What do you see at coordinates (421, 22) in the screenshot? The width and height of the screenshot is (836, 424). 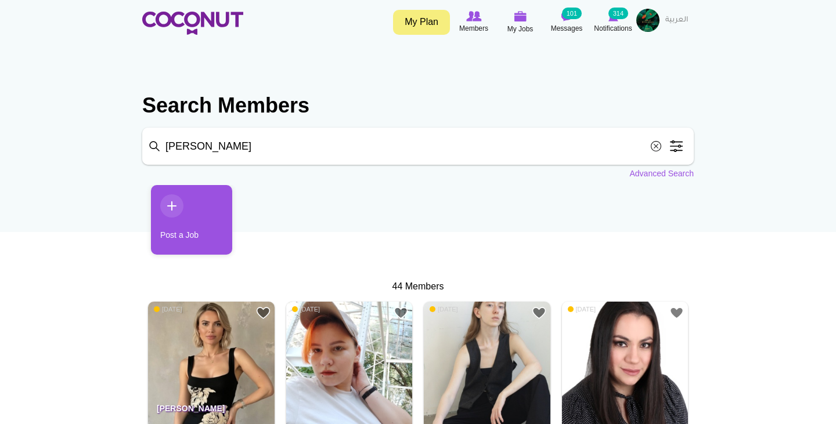 I see `a: My Plan` at bounding box center [421, 22].